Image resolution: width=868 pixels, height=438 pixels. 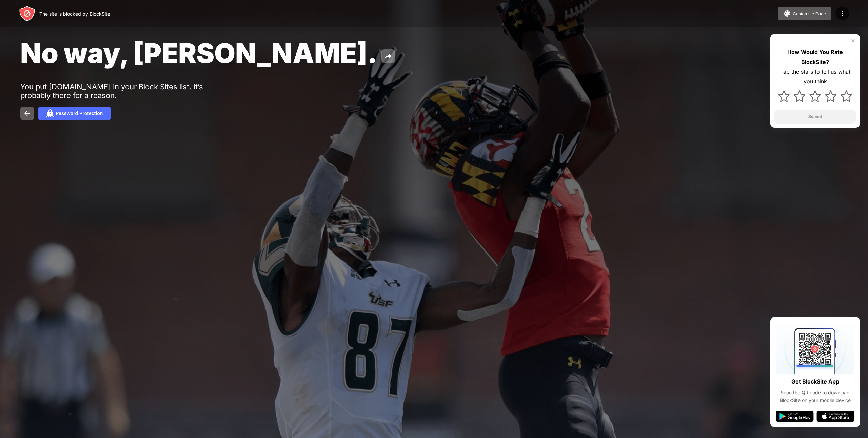 What do you see at coordinates (815, 77) in the screenshot?
I see `div: Tap the stars to tell us what you think` at bounding box center [815, 77].